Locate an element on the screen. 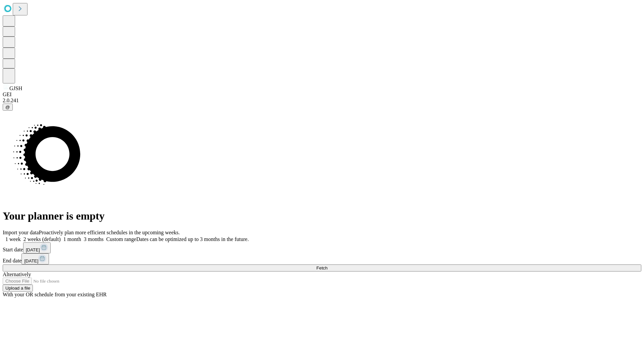 The height and width of the screenshot is (362, 644). span: Fetch is located at coordinates (322, 268).